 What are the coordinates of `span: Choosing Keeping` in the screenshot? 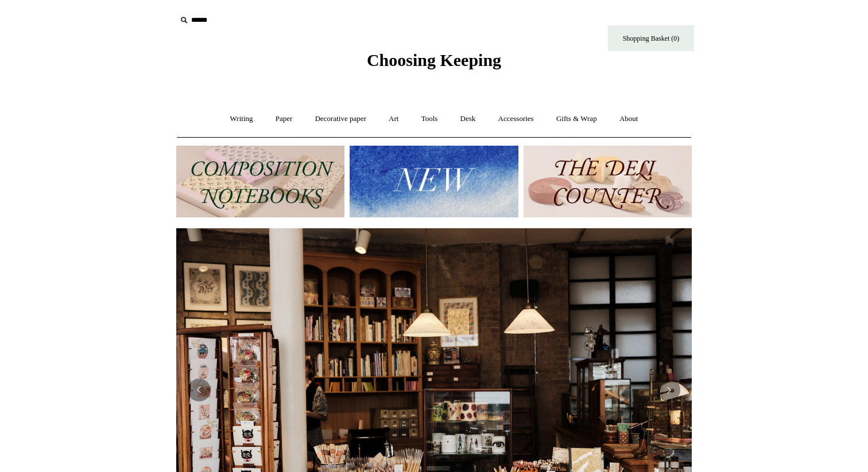 It's located at (434, 59).